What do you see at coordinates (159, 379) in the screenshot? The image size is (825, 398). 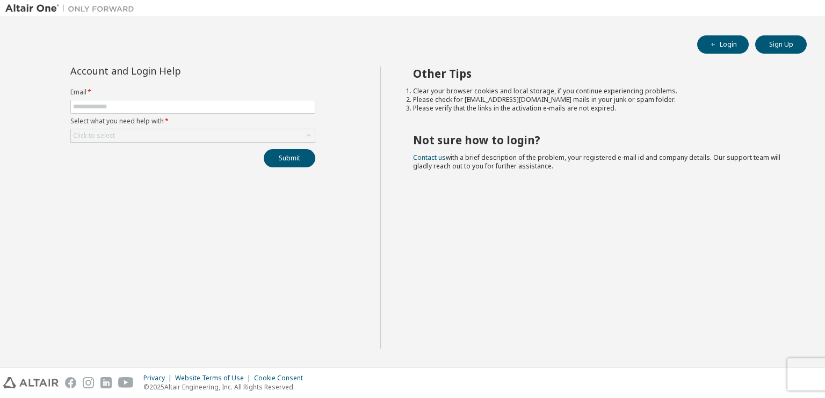 I see `div: Privacy` at bounding box center [159, 379].